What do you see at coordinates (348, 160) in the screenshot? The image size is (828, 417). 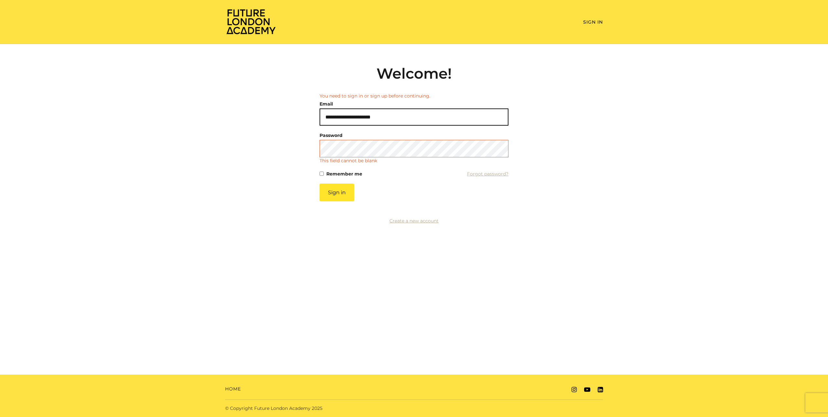 I see `p: This field cannot be blank` at bounding box center [348, 160].